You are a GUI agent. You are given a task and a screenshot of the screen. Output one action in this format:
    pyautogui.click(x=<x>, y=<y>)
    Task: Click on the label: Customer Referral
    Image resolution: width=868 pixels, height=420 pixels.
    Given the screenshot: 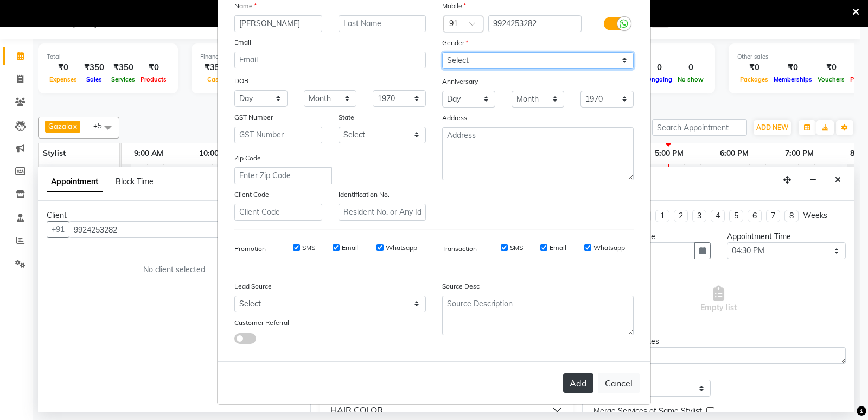 What is the action you would take?
    pyautogui.click(x=262, y=322)
    